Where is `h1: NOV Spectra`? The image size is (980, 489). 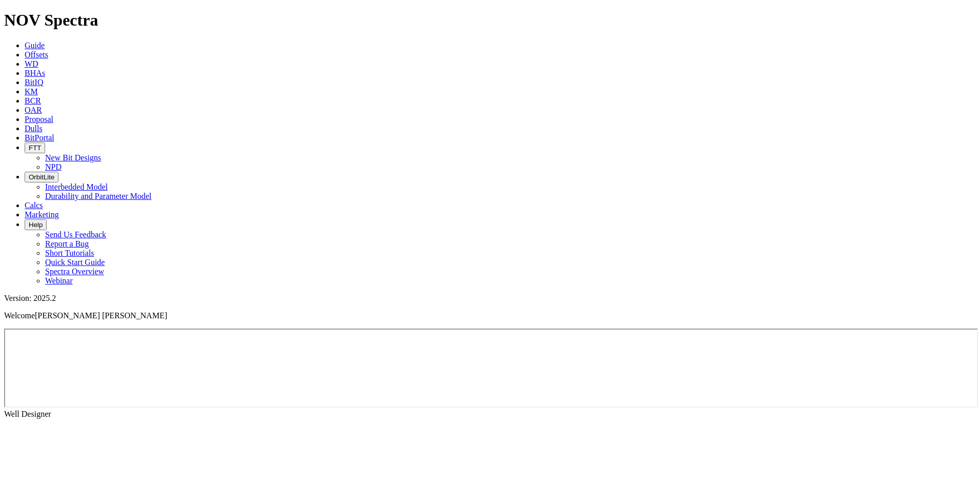
h1: NOV Spectra is located at coordinates (490, 20).